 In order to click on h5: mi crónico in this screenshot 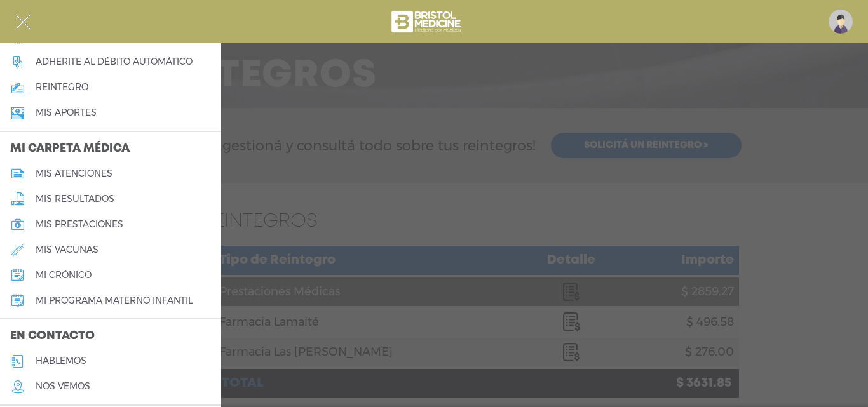, I will do `click(64, 275)`.